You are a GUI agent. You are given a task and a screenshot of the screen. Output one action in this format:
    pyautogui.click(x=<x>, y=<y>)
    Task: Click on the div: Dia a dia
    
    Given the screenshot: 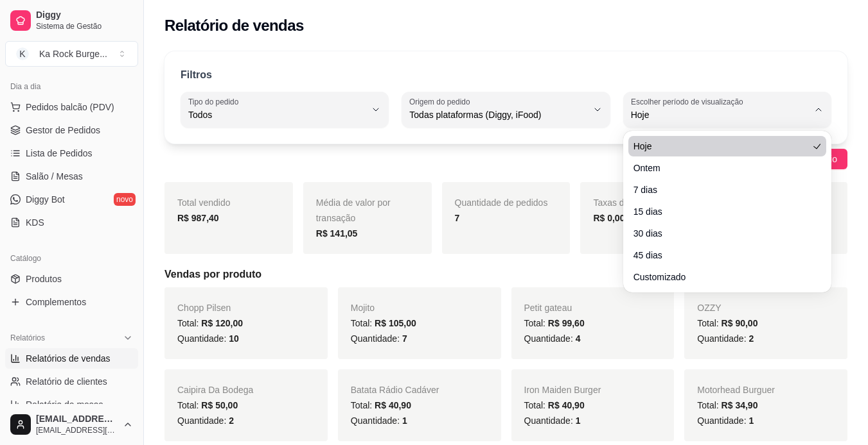 What is the action you would take?
    pyautogui.click(x=72, y=86)
    